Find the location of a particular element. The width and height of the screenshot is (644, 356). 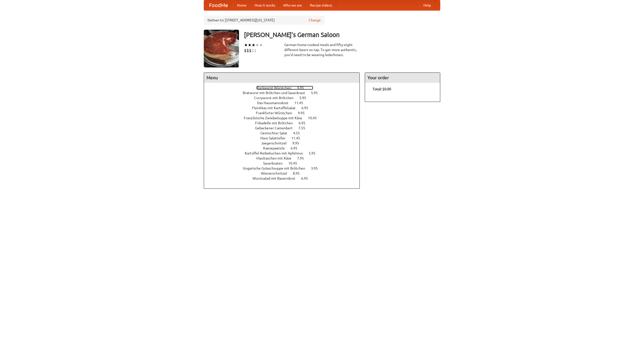

span: Wurstsalad mit Bauernbrot is located at coordinates (276, 178).